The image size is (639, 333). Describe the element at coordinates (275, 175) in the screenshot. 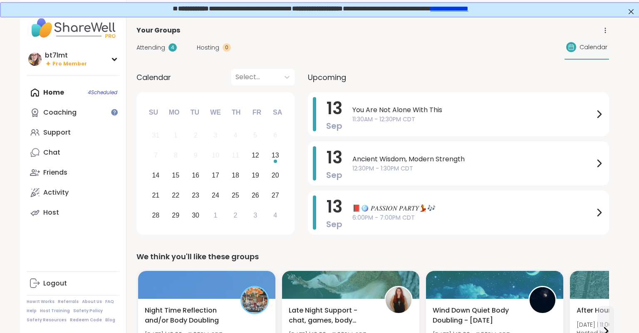

I see `div: Choose Saturday, September 20th, 2025` at that location.